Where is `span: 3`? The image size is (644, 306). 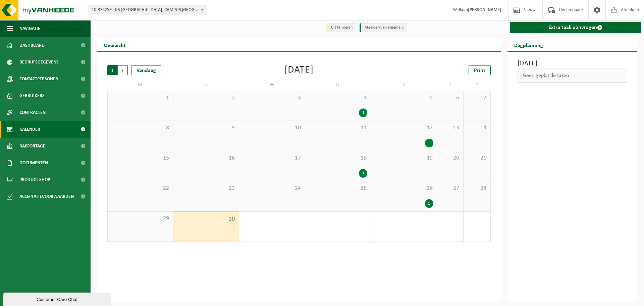 span: 3 is located at coordinates (272, 98).